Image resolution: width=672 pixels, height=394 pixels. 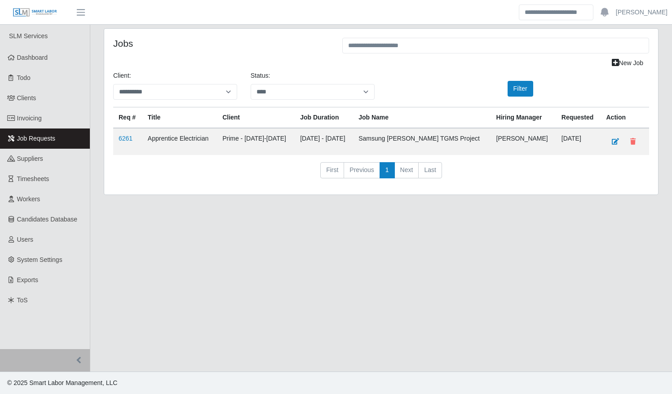 I want to click on span: Invoicing, so click(x=29, y=118).